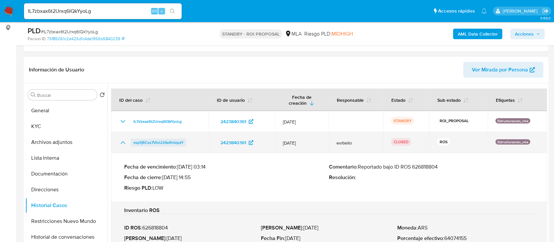 The image size is (554, 242). What do you see at coordinates (342, 34) in the screenshot?
I see `span: MIDHIGH` at bounding box center [342, 34].